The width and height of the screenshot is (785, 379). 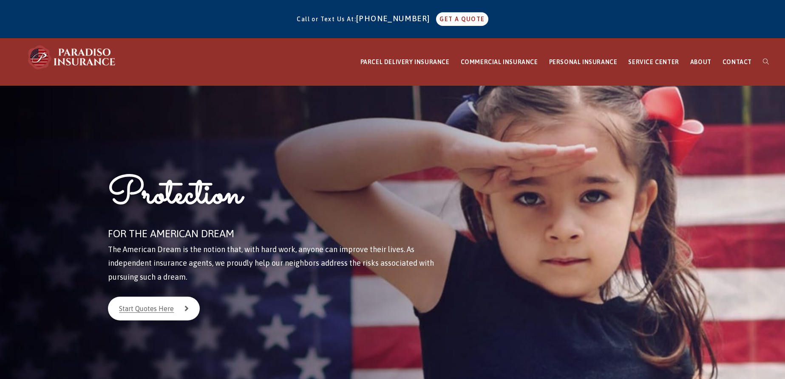 What do you see at coordinates (154, 309) in the screenshot?
I see `a: Start Quotes Here` at bounding box center [154, 309].